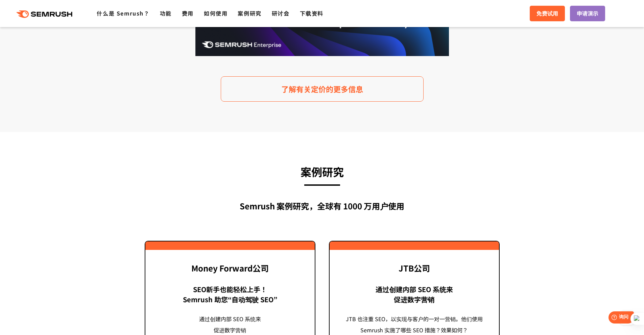  Describe the element at coordinates (312, 13) in the screenshot. I see `a: 下载资料` at that location.